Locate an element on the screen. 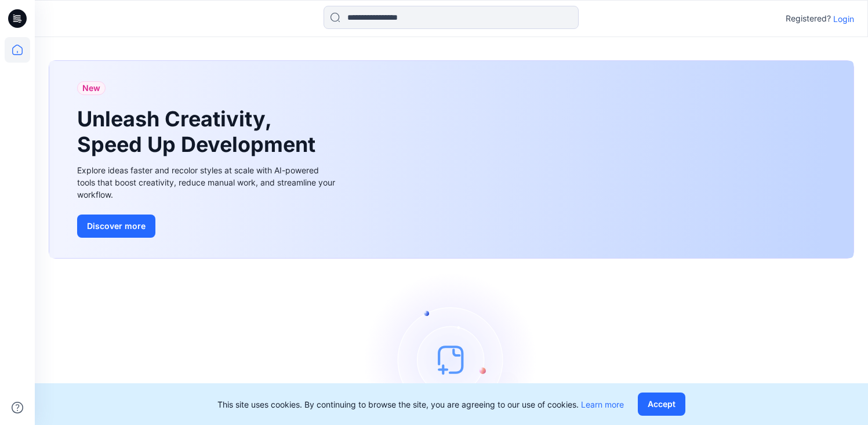 This screenshot has width=868, height=425. a: Discover more is located at coordinates (207, 226).